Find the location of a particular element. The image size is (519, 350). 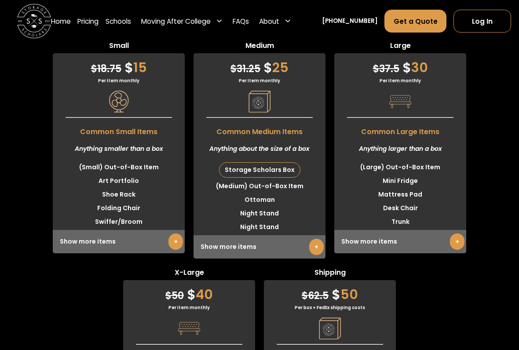

a: home is located at coordinates (34, 21).